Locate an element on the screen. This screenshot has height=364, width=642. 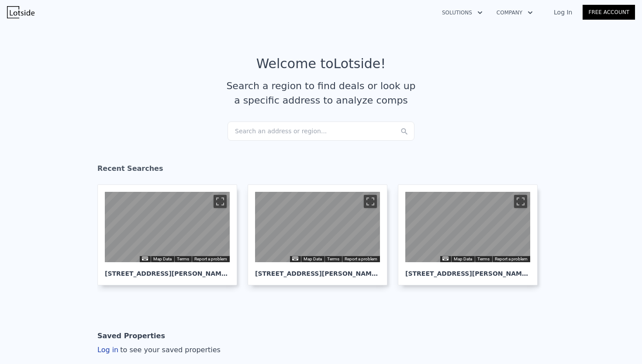
a: Free Account is located at coordinates (609, 12).